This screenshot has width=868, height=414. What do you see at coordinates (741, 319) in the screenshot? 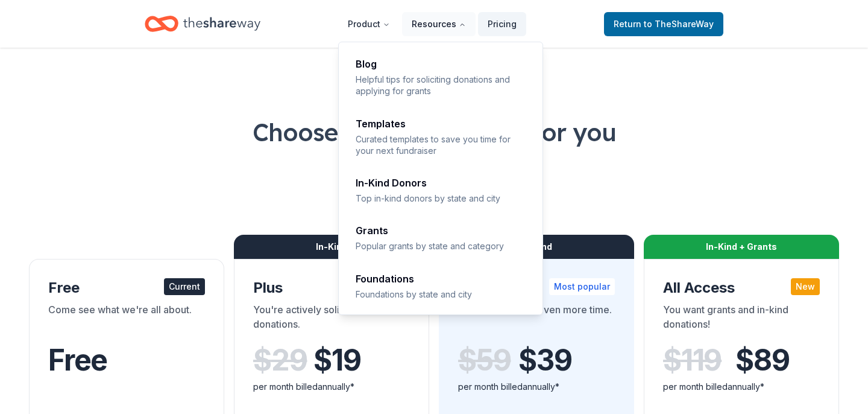
I see `div: You want grants and in-kind donations!` at bounding box center [741, 319].